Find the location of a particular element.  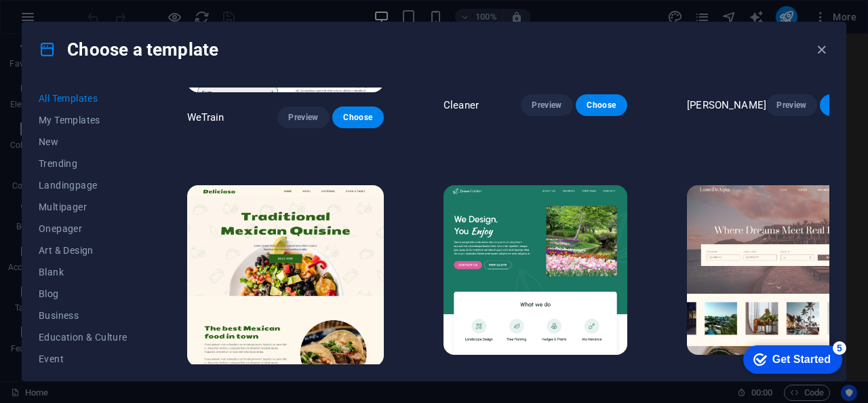

span: Multipager is located at coordinates (83, 207).